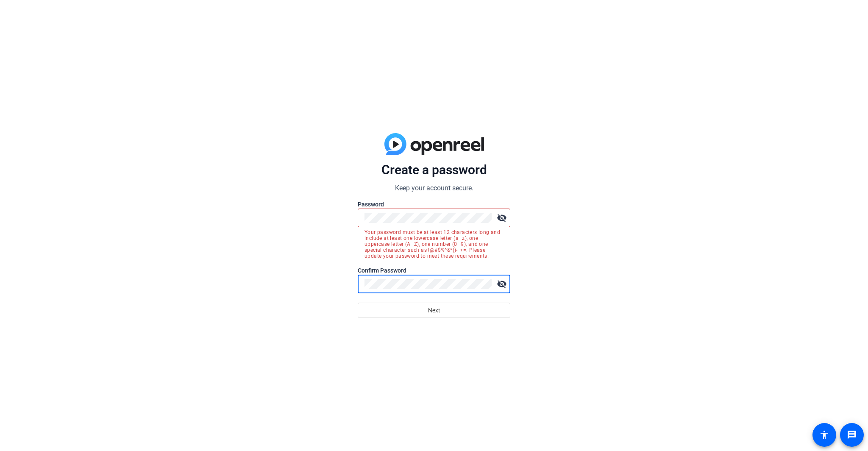 Image resolution: width=868 pixels, height=451 pixels. Describe the element at coordinates (434, 144) in the screenshot. I see `img: blue-gradient.svg` at that location.